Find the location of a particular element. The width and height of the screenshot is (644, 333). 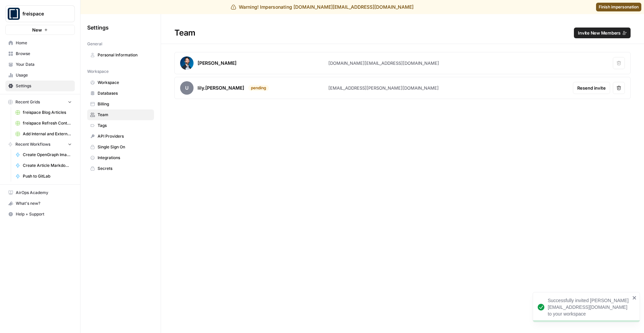

span: Push to GitLab is located at coordinates (47, 176).